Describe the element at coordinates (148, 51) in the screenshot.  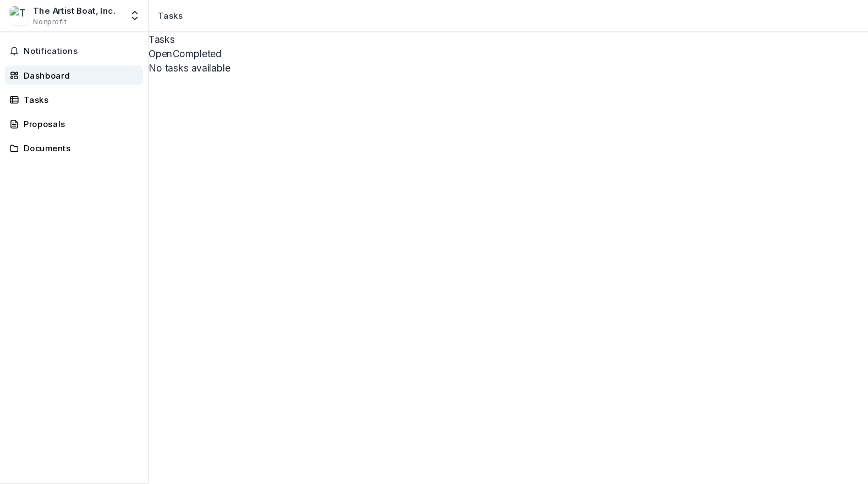
I see `button: Open` at that location.